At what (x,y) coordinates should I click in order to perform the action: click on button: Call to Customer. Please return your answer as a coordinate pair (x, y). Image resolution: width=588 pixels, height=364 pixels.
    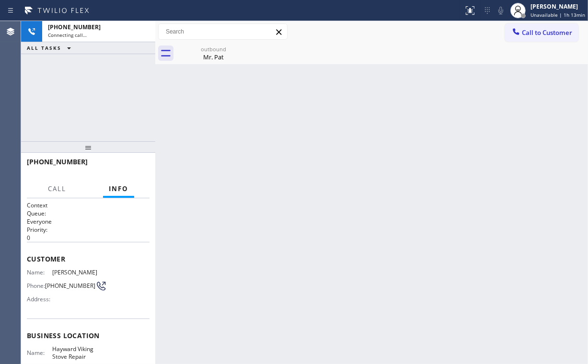
    Looking at the image, I should click on (541, 33).